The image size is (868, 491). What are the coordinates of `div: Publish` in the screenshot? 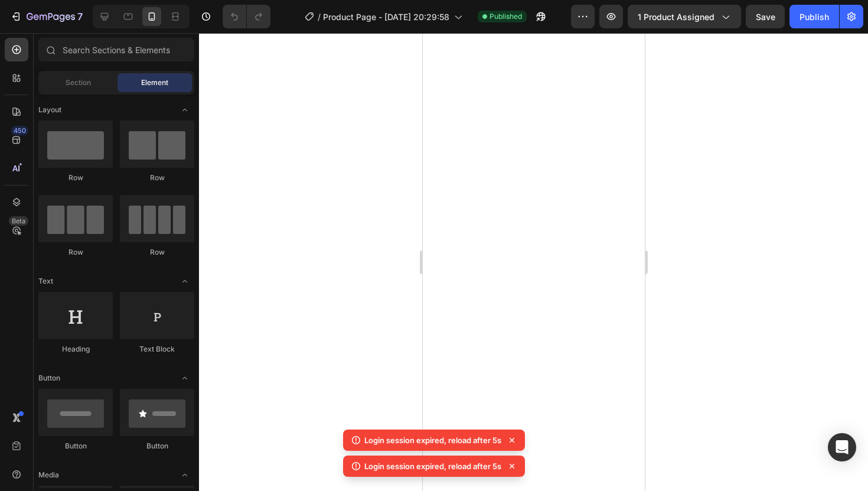 It's located at (814, 17).